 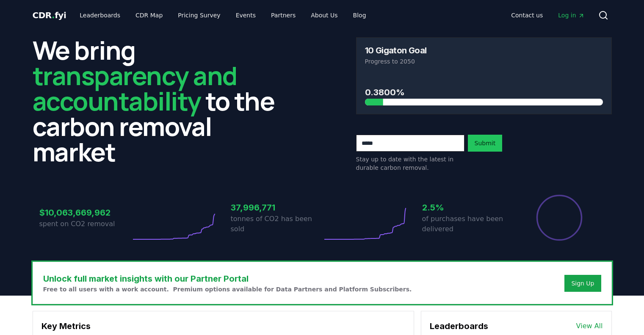 I want to click on h3: 0.3800%, so click(x=484, y=92).